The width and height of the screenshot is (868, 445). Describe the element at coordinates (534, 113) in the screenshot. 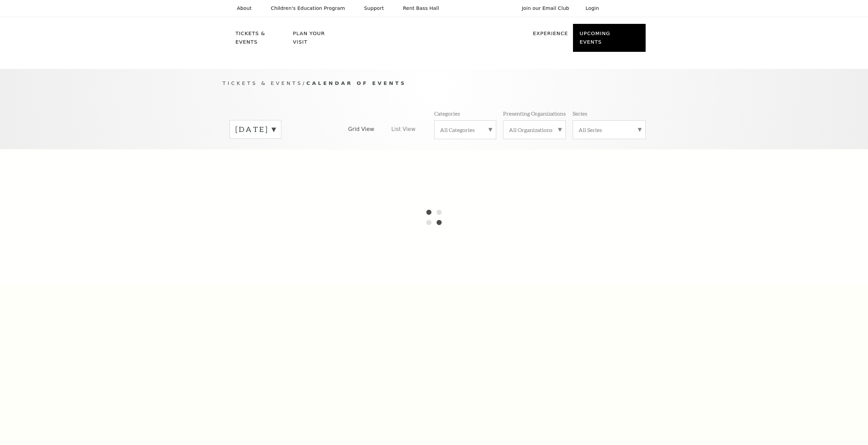

I see `p: Presenting Organizations` at that location.